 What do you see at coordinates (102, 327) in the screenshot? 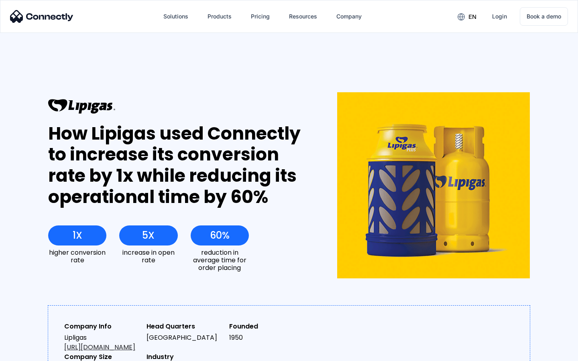
I see `div: Company Info` at bounding box center [102, 327].